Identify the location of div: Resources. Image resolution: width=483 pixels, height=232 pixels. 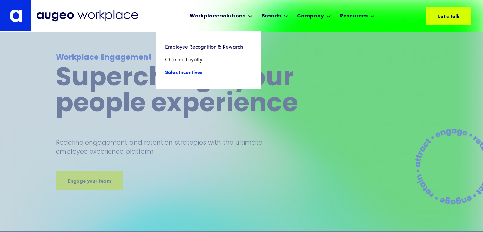
(354, 16).